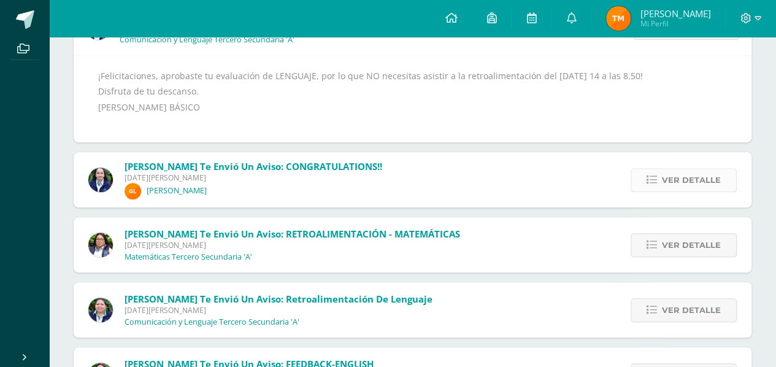 The width and height of the screenshot is (776, 367). What do you see at coordinates (101, 245) in the screenshot?
I see `img: c7456b1c7483b5bc980471181b9518ab.png` at bounding box center [101, 245].